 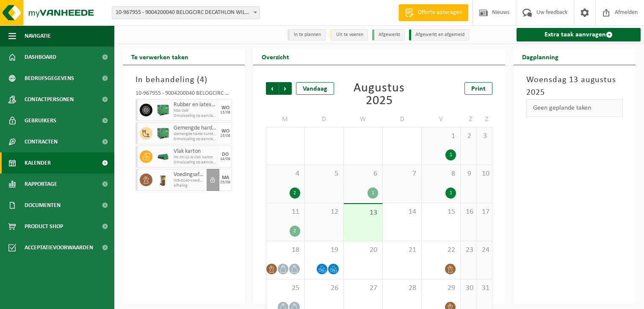 I want to click on h2: Dagplanning, so click(x=540, y=57).